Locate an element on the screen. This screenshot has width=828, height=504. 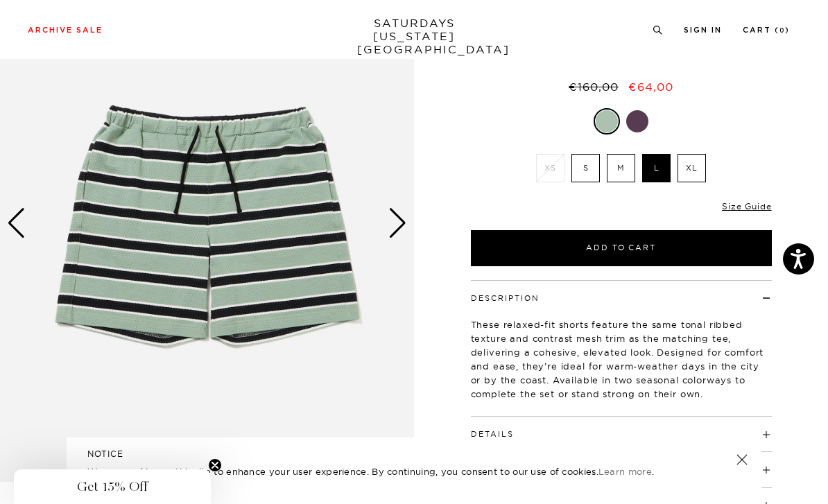
h5: NOTICE is located at coordinates (414, 454).